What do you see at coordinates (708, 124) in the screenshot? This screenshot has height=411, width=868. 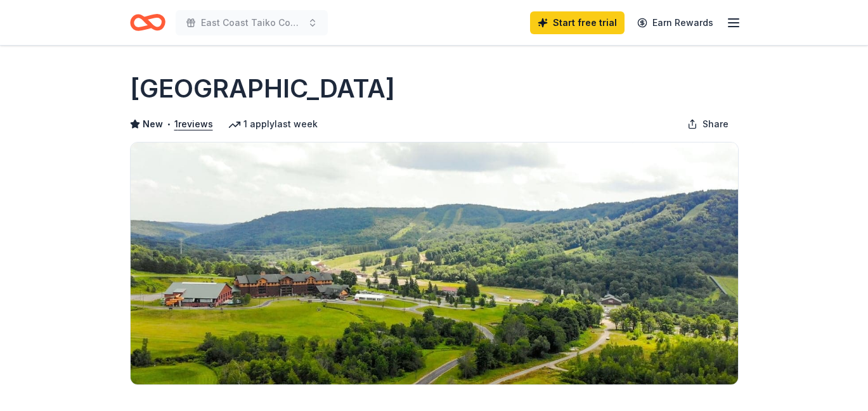 I see `button: Share` at bounding box center [708, 124].